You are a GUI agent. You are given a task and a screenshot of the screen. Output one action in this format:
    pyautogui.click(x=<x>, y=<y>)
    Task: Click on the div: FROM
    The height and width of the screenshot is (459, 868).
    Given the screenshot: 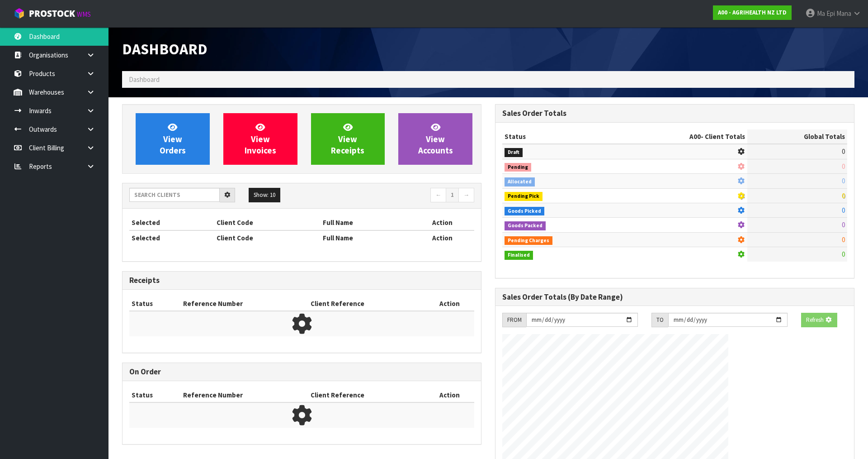 What is the action you would take?
    pyautogui.click(x=514, y=320)
    